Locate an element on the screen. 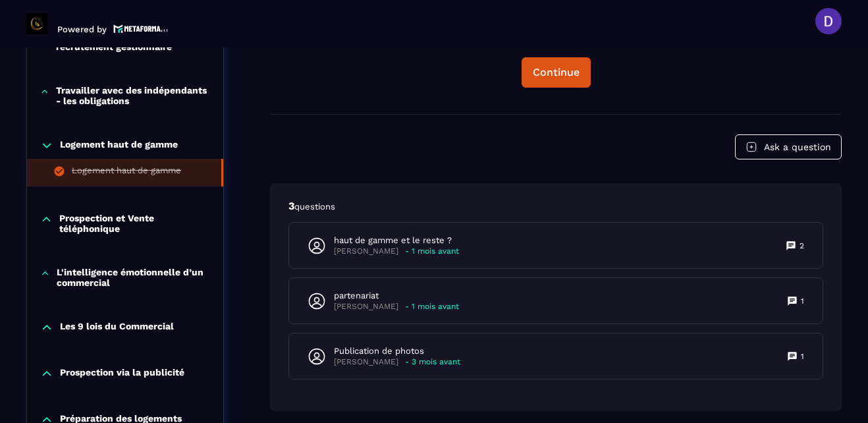 The image size is (868, 423). p: - 3 mois avant is located at coordinates (432, 362).